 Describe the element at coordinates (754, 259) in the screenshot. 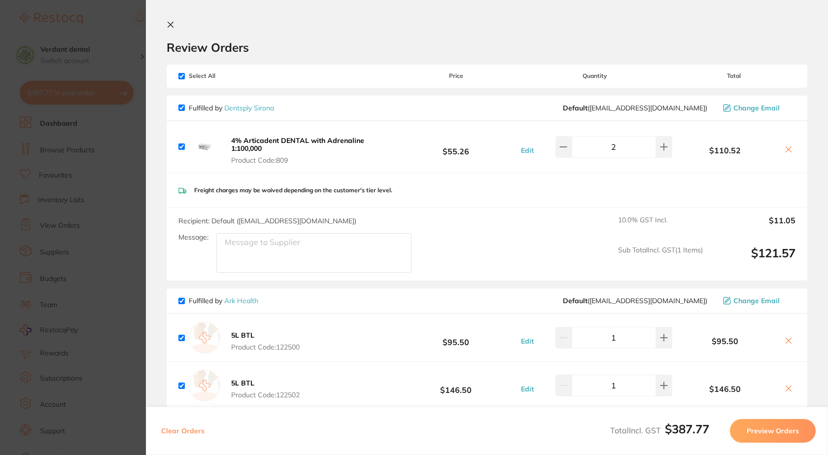

I see `output: $121.57` at that location.